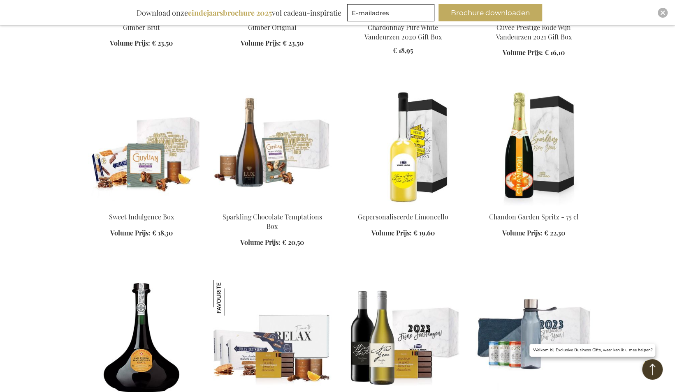  I want to click on a: Volume Prijs: € 18,30, so click(142, 233).